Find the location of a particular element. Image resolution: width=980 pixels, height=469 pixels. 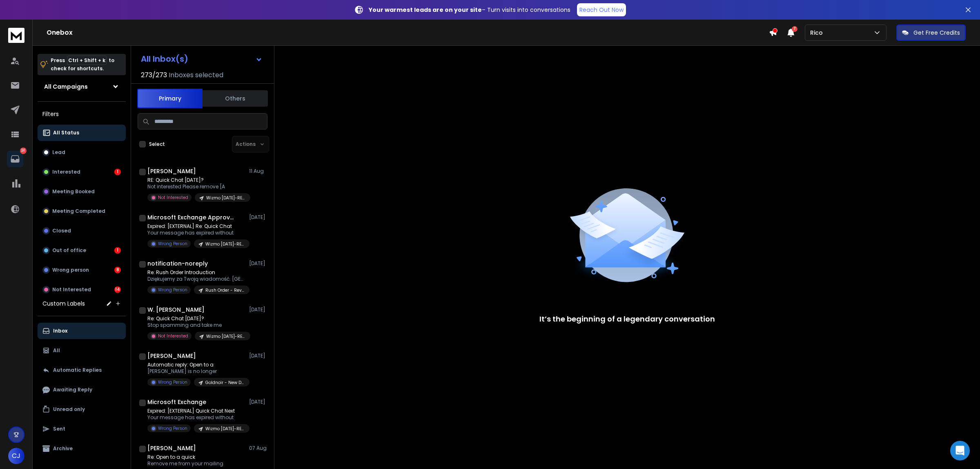

h1: All Campaigns is located at coordinates (66, 87).